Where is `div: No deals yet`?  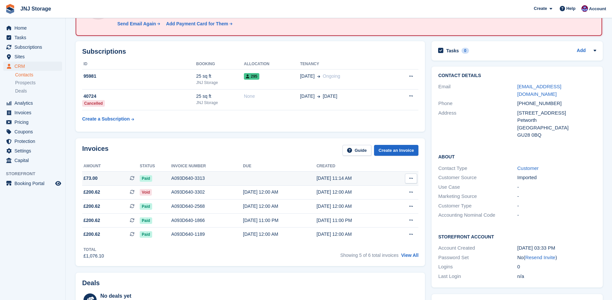
div: No deals yet is located at coordinates (169, 296).